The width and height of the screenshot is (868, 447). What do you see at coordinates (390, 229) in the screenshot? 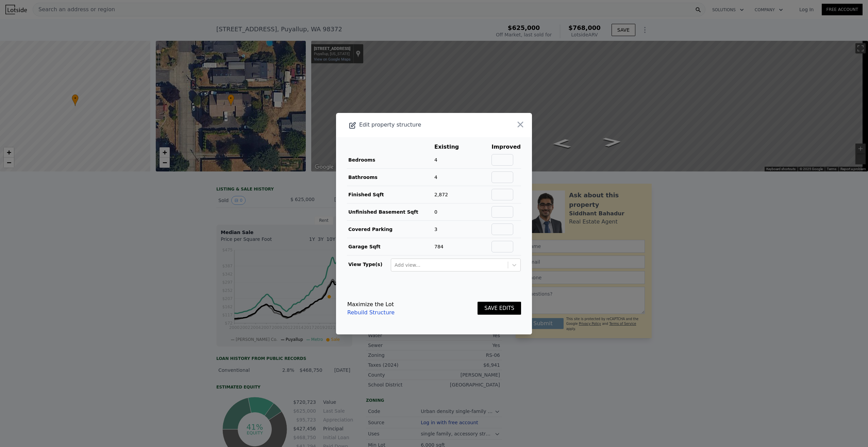
I see `td: Covered Parking` at bounding box center [390, 229].